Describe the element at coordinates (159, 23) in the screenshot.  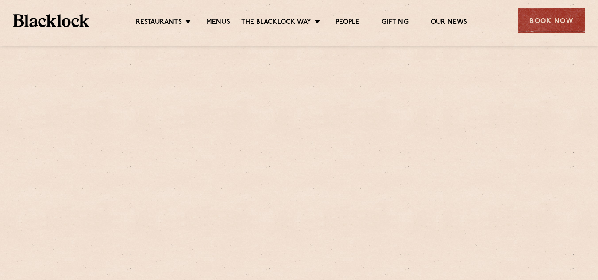
I see `a: Restaurants` at that location.